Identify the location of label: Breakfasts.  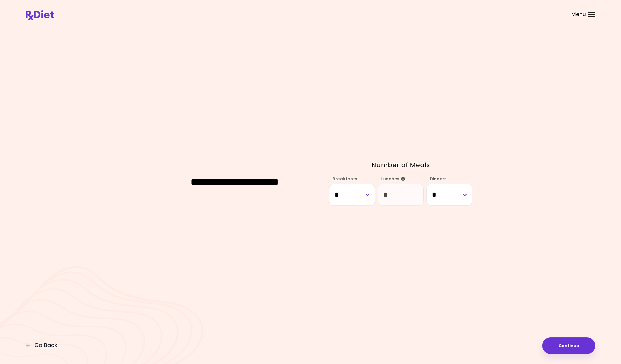
(343, 179).